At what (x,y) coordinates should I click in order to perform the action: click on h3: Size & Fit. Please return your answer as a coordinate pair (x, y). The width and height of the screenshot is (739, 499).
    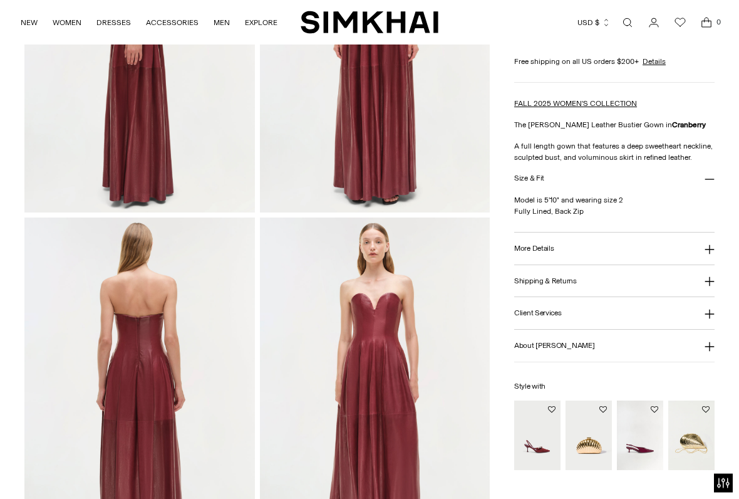
    Looking at the image, I should click on (529, 179).